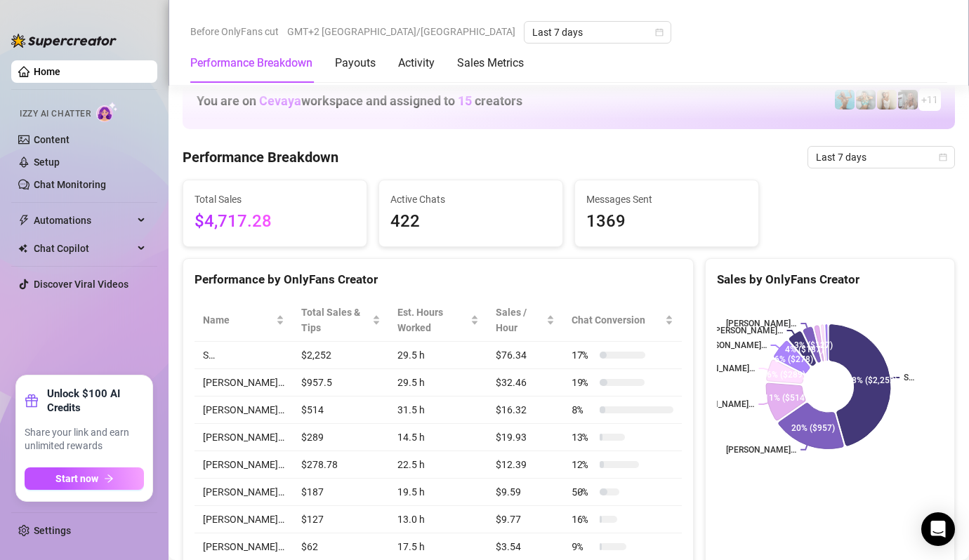 This screenshot has width=969, height=560. I want to click on div: Sales by OnlyFans Creator, so click(830, 279).